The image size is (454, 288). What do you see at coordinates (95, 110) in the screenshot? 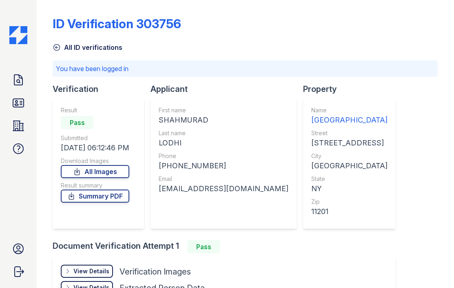
I see `div: Result` at bounding box center [95, 110].